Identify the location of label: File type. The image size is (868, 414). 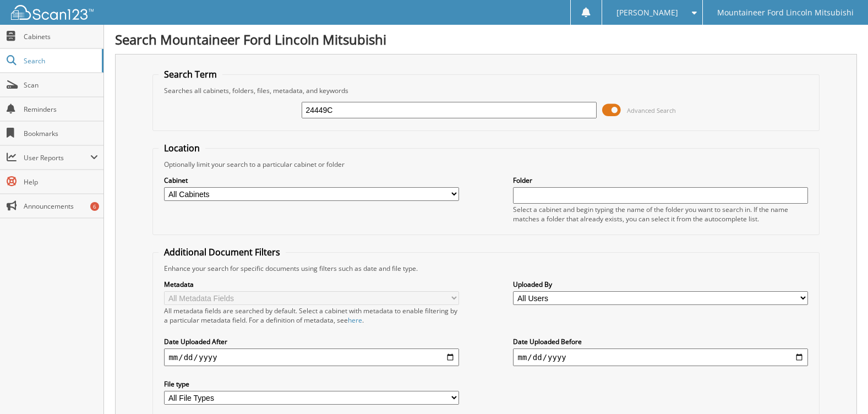
(311, 384).